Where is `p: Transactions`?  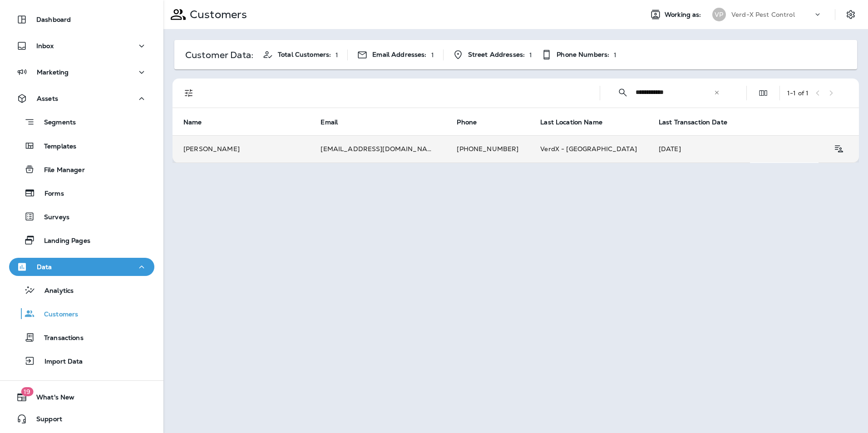 p: Transactions is located at coordinates (59, 338).